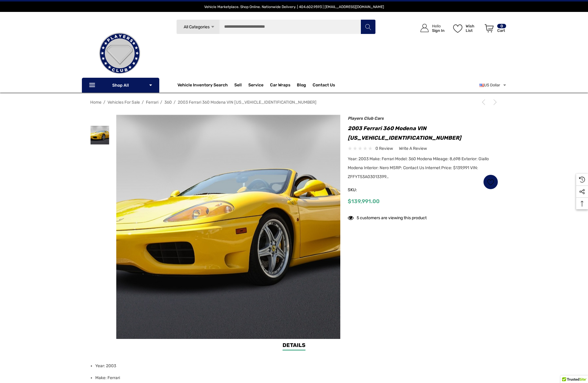 This screenshot has height=383, width=588. Describe the element at coordinates (387, 216) in the screenshot. I see `div: 5 customers are viewing this product` at that location.